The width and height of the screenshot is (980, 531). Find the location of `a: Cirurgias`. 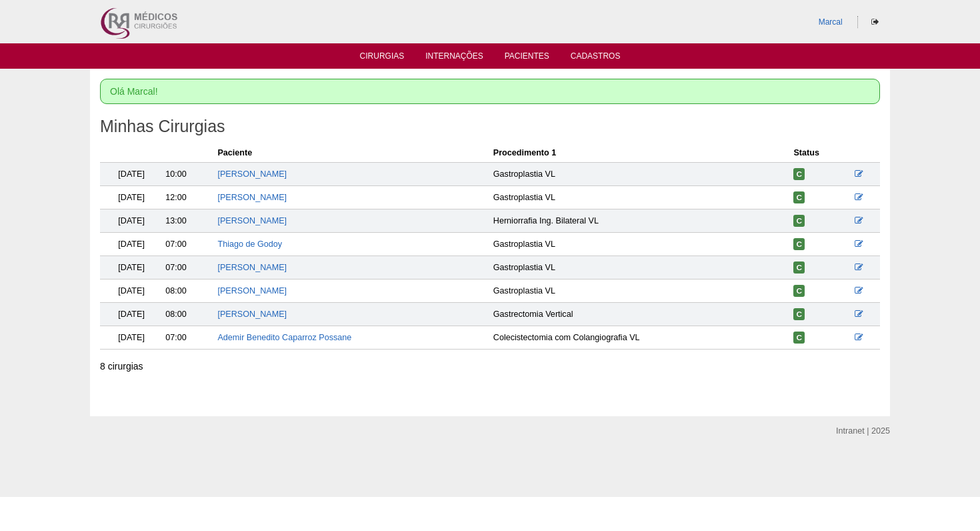

a: Cirurgias is located at coordinates (382, 58).